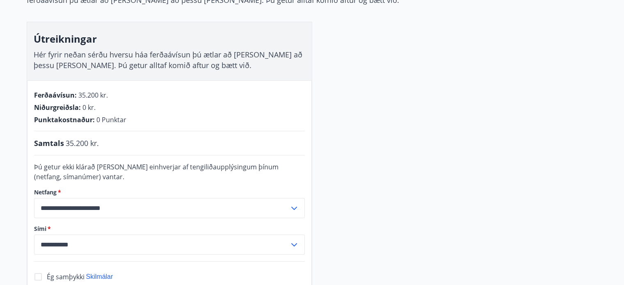  Describe the element at coordinates (66, 277) in the screenshot. I see `span: Ég samþykki` at that location.